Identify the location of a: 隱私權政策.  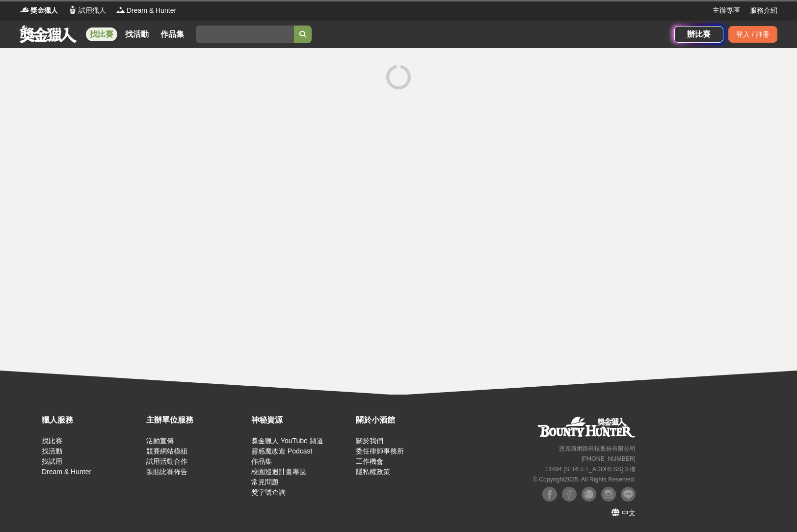
(373, 472).